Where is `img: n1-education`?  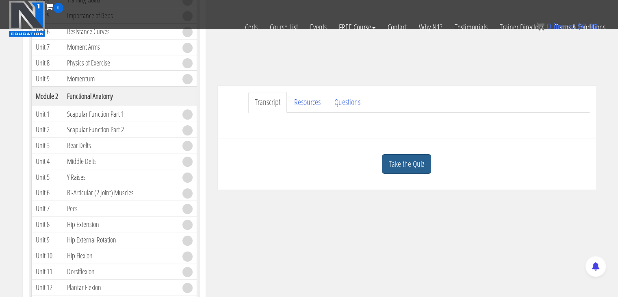
img: n1-education is located at coordinates (27, 19).